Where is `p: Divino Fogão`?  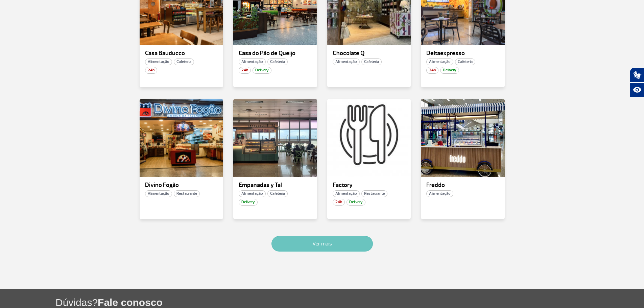
p: Divino Fogão is located at coordinates (181, 185).